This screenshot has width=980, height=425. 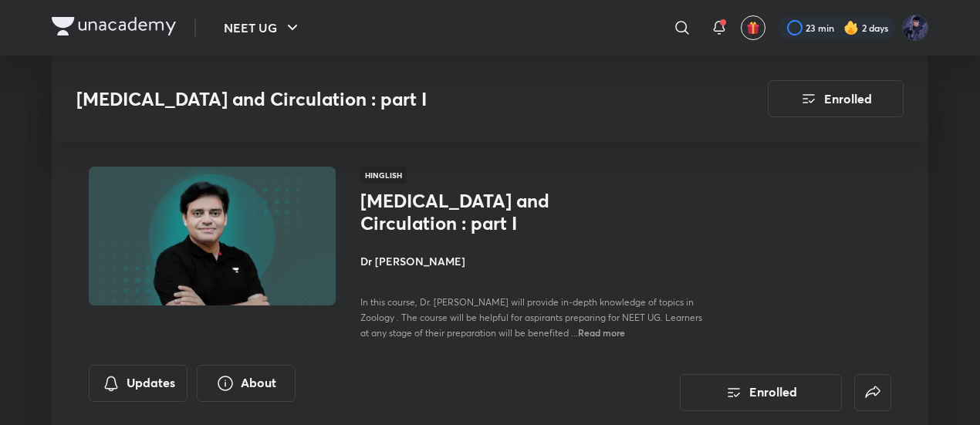 I want to click on a: Company Logo, so click(x=113, y=28).